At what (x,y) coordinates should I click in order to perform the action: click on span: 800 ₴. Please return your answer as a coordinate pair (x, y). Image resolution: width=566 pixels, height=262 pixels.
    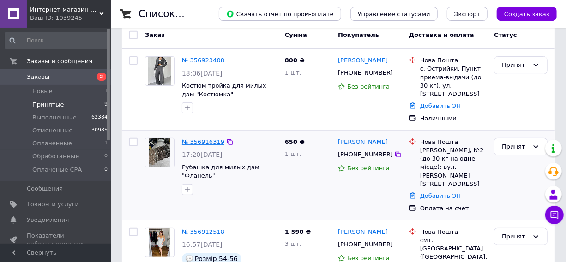
    Looking at the image, I should click on (294, 60).